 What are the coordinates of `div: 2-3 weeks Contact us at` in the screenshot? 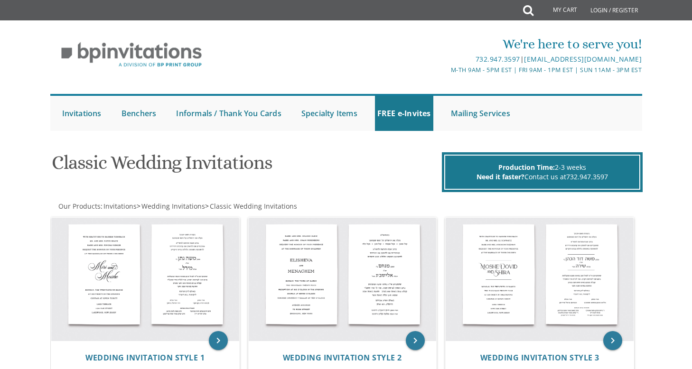 It's located at (542, 172).